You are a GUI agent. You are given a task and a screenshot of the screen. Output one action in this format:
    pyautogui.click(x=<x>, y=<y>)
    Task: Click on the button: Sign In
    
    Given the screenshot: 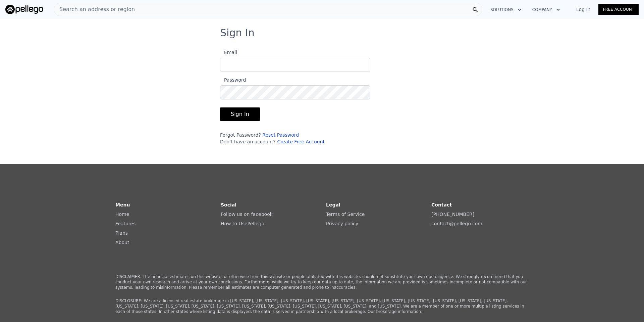 What is the action you would take?
    pyautogui.click(x=240, y=114)
    